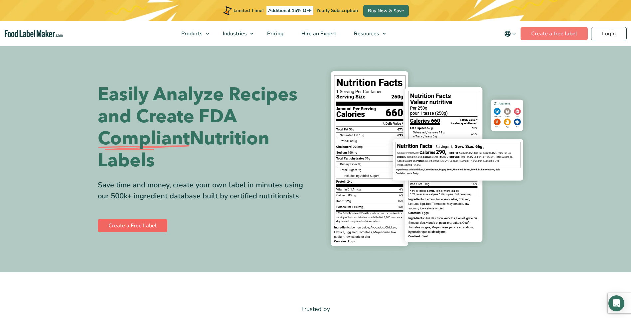 Image resolution: width=631 pixels, height=318 pixels. What do you see at coordinates (554, 34) in the screenshot?
I see `a: Create a free label` at bounding box center [554, 34].